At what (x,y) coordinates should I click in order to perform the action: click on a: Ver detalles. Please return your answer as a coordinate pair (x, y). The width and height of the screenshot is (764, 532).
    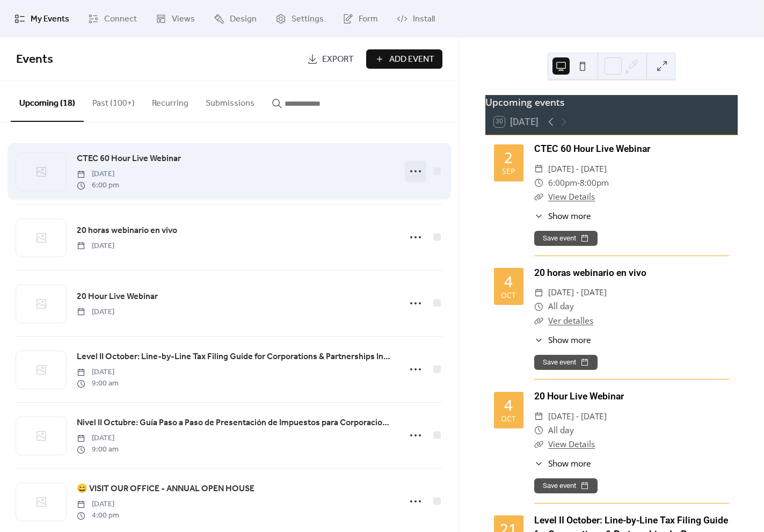
    Looking at the image, I should click on (571, 321).